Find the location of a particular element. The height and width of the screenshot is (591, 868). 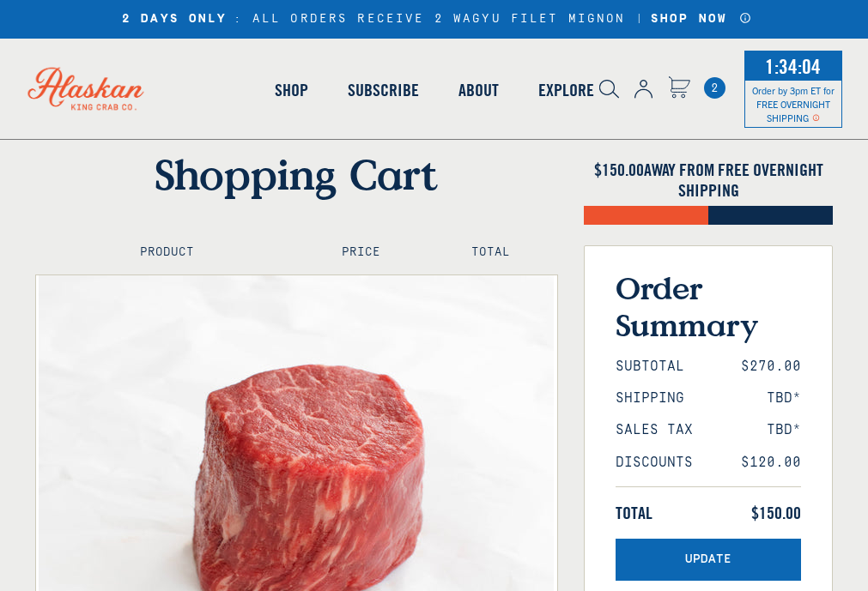

a: Subscribe is located at coordinates (383, 90).